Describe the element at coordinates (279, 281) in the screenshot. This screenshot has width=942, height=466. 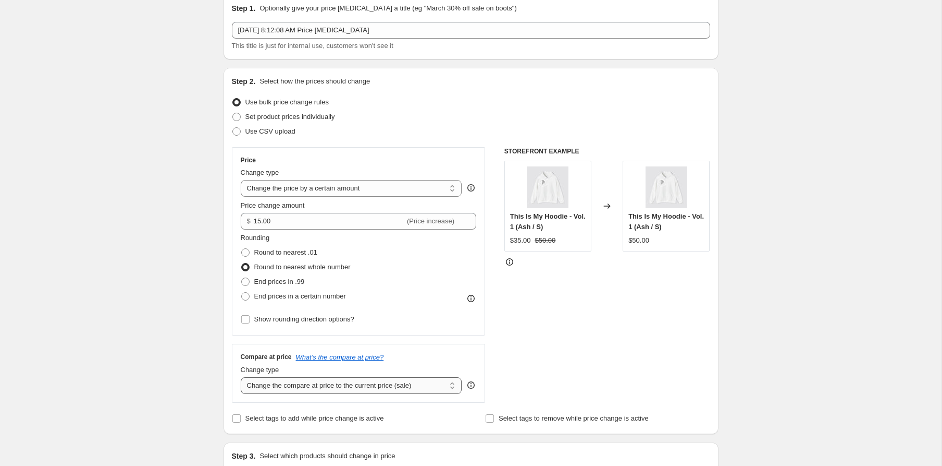
I see `span: End prices in .99` at that location.